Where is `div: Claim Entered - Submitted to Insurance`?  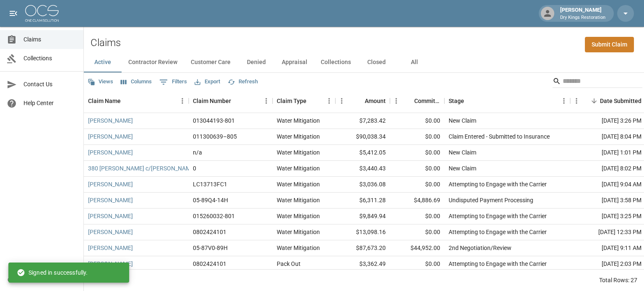
div: Claim Entered - Submitted to Insurance is located at coordinates (499, 137).